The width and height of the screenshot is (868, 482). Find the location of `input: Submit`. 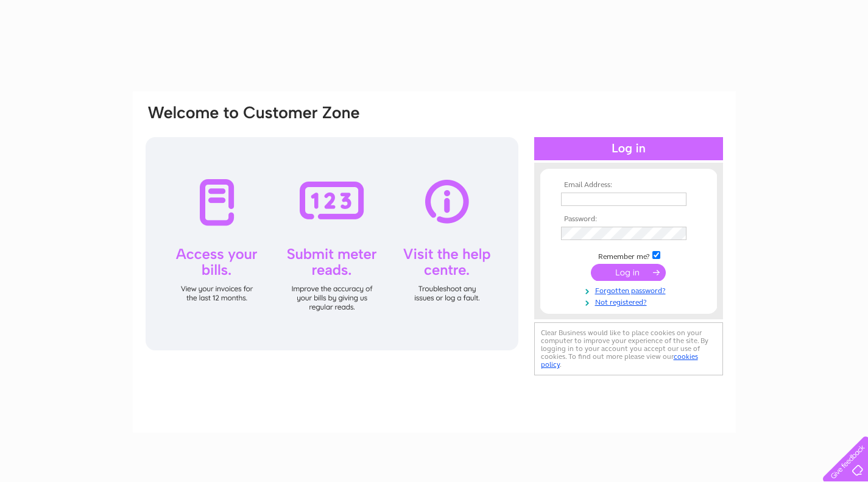

input: Submit is located at coordinates (628, 272).